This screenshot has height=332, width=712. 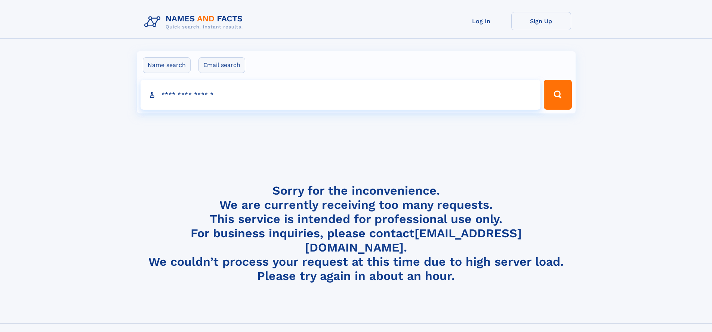 What do you see at coordinates (481, 21) in the screenshot?
I see `a: Log In` at bounding box center [481, 21].